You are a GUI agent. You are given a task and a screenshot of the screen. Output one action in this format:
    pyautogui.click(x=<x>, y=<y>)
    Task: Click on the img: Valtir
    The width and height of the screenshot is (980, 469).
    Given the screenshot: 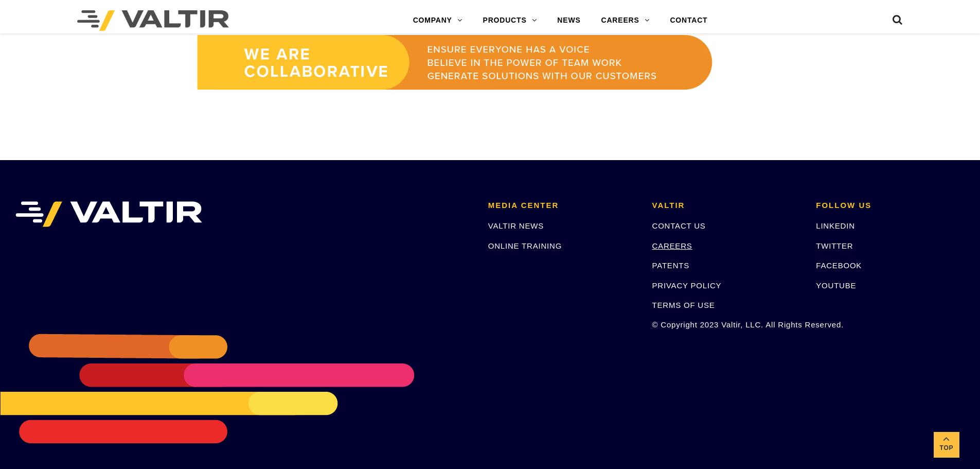 What is the action you would take?
    pyautogui.click(x=153, y=21)
    